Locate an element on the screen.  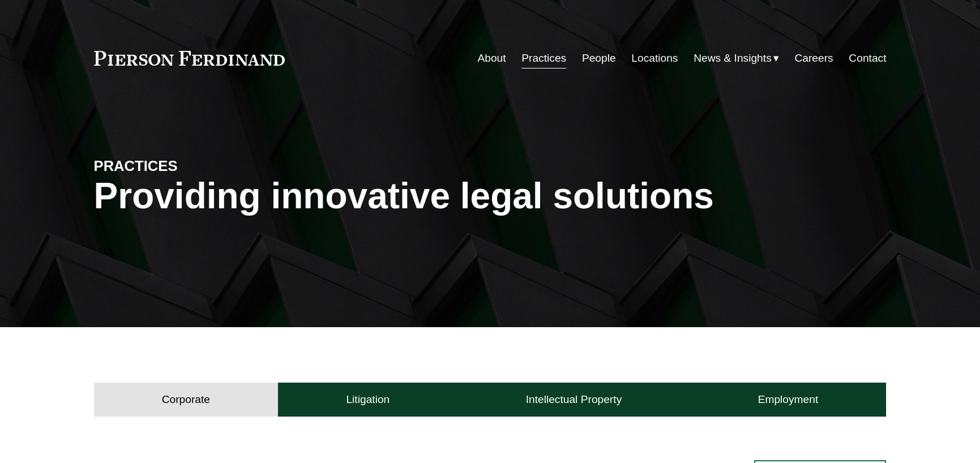
h4: Intellectual Property is located at coordinates (574, 399).